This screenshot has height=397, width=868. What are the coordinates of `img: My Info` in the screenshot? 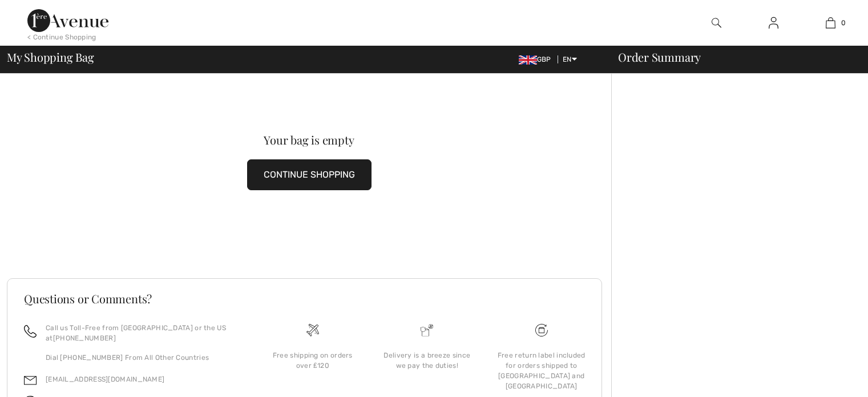 It's located at (773, 23).